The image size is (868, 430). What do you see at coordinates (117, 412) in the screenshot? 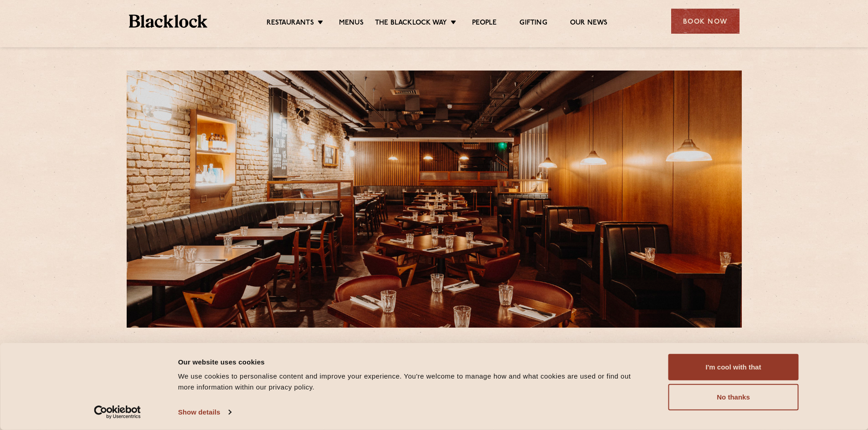
I see `a: Usercentrics Cookiebot - opens in a new window` at bounding box center [117, 412].